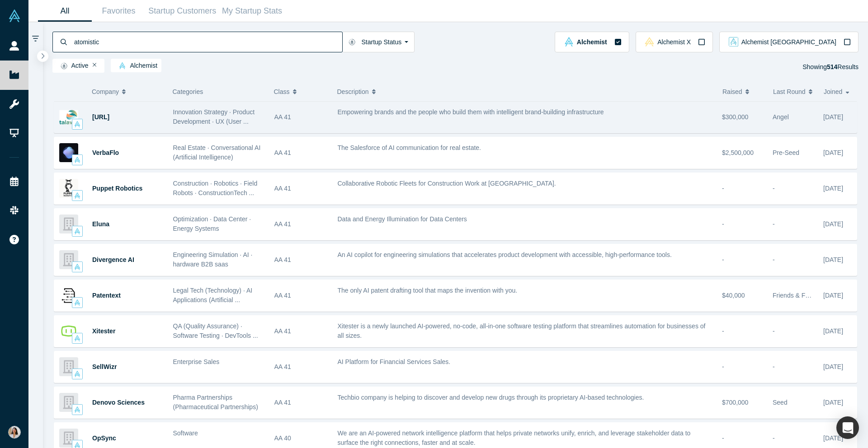  I want to click on a: Divergence AI, so click(113, 260).